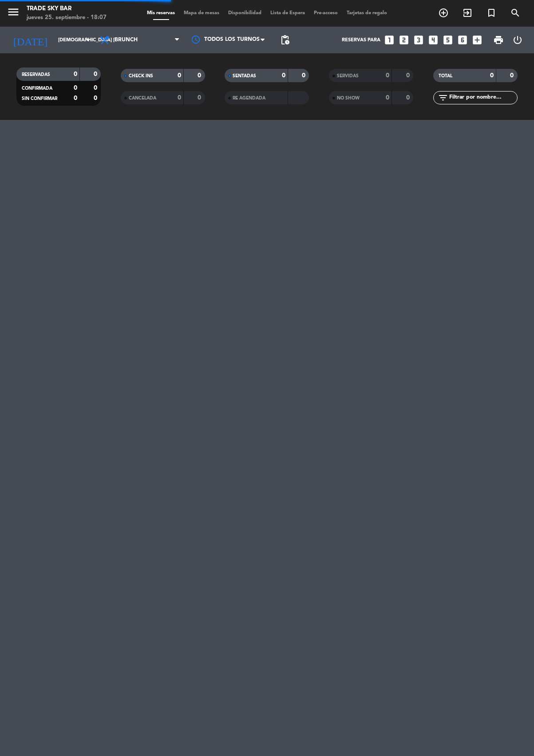  I want to click on div: LOG OUT, so click(518, 40).